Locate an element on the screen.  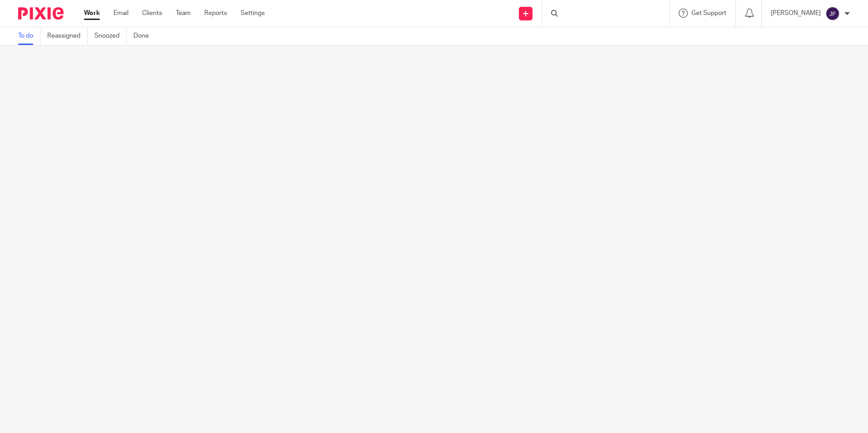
img: svg%3E is located at coordinates (833, 13).